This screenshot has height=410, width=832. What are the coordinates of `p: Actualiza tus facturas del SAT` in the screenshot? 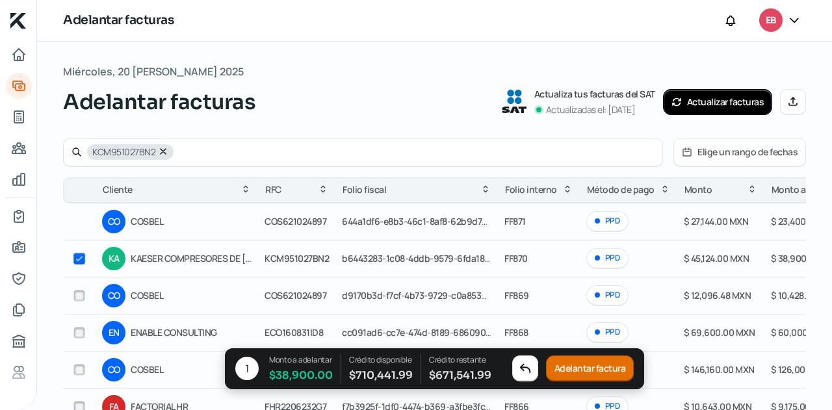 It's located at (595, 94).